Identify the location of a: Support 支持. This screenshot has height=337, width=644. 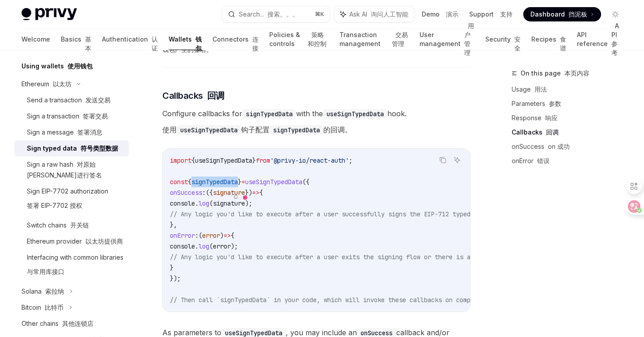
(491, 14).